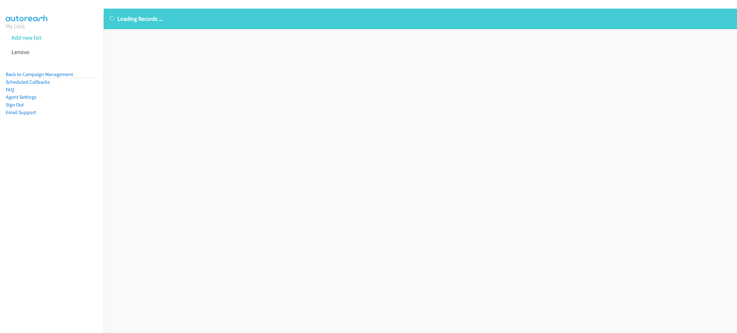  What do you see at coordinates (20, 52) in the screenshot?
I see `a: Lenovo` at bounding box center [20, 52].